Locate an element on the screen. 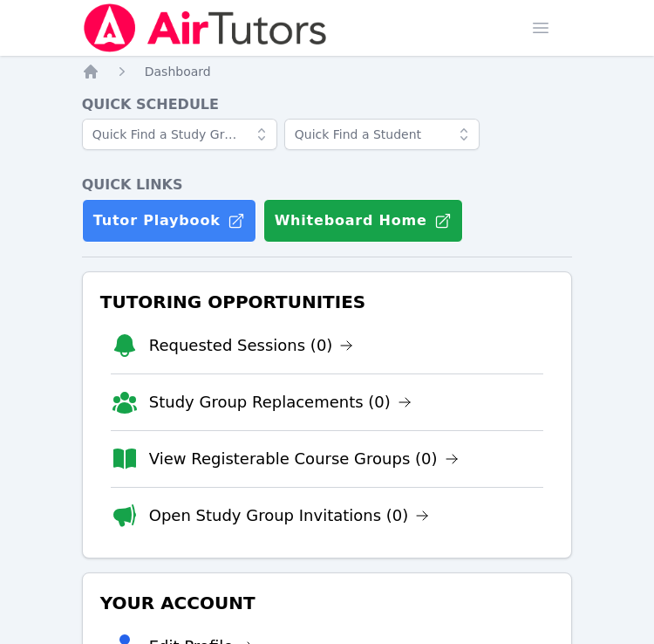 The image size is (654, 644). input: Quick Find a Student is located at coordinates (382, 134).